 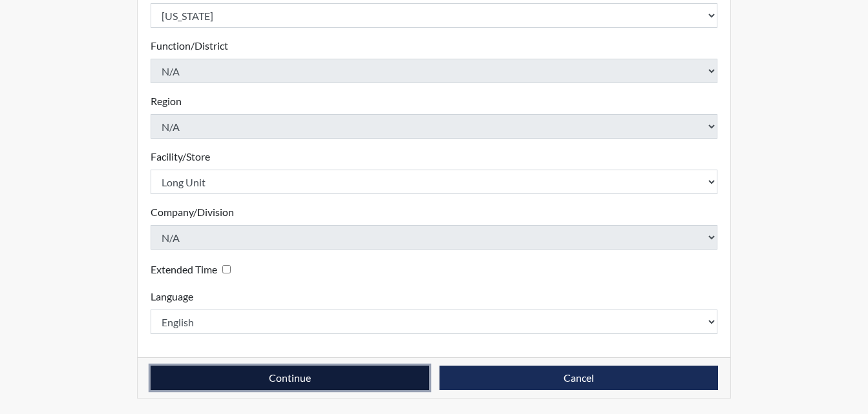 I want to click on label: Language, so click(x=172, y=297).